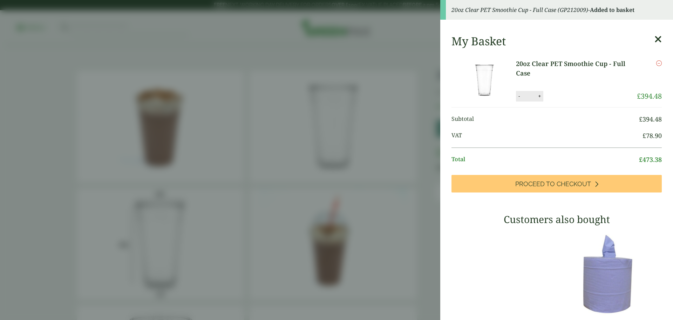 This screenshot has width=673, height=320. Describe the element at coordinates (557, 183) in the screenshot. I see `a: Proceed to Checkout` at that location.